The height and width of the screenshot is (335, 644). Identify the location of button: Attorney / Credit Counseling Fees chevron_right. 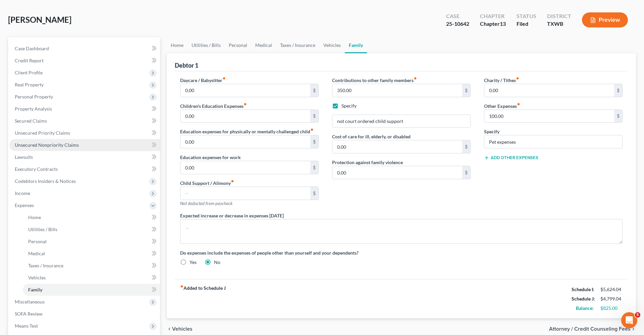
(592, 329).